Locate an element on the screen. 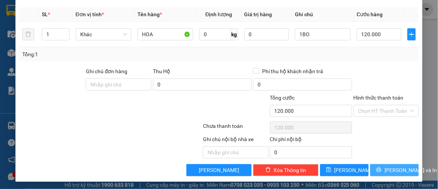 This screenshot has height=189, width=438. div: Tổng: 1 is located at coordinates (96, 54).